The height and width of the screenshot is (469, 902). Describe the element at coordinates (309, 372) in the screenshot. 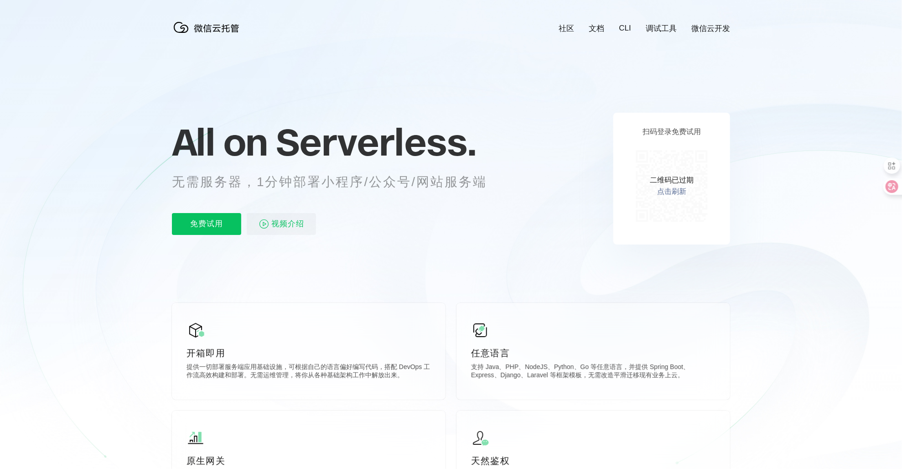

I see `p: 提供一切部署服务端应用基础设施，可根据自己的语言偏好编写代码，搭配 DevOps 工作流高效构建和部署。无需运维管理，将你从各种基础架构工作中解放出来。` at that location.